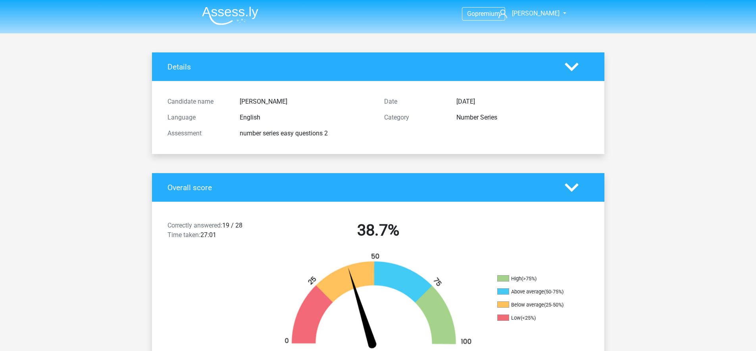  What do you see at coordinates (554, 291) in the screenshot?
I see `div: (50-75%)` at bounding box center [554, 291].